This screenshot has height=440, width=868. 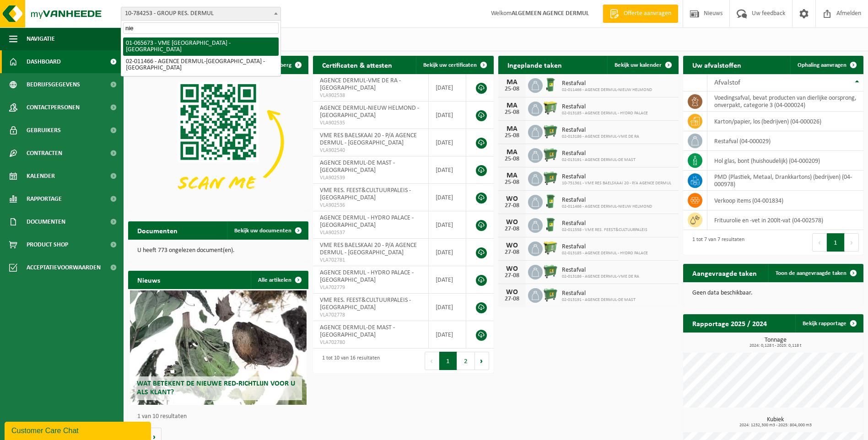 I want to click on span: Bedrijfsgegevens, so click(x=53, y=85).